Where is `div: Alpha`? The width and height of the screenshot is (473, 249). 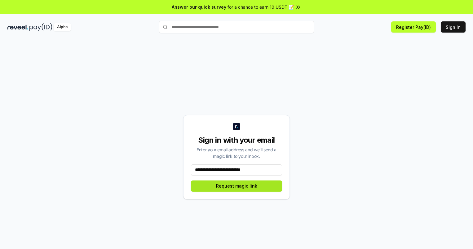
div: Alpha is located at coordinates (62, 27).